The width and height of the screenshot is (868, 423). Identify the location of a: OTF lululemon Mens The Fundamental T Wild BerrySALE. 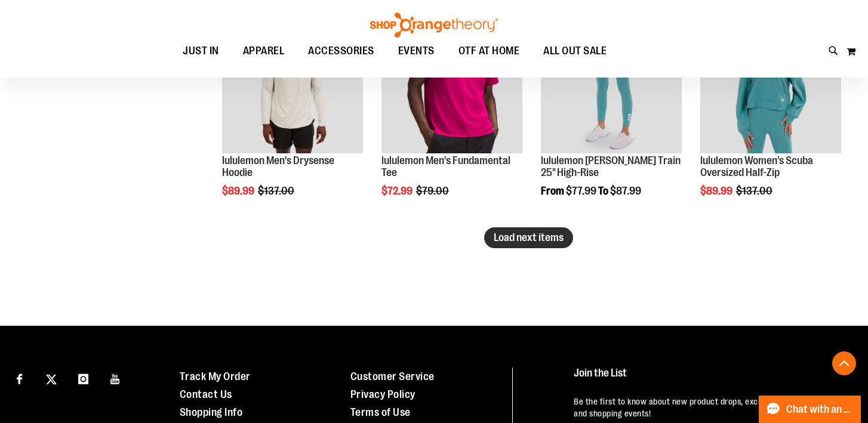
(452, 83).